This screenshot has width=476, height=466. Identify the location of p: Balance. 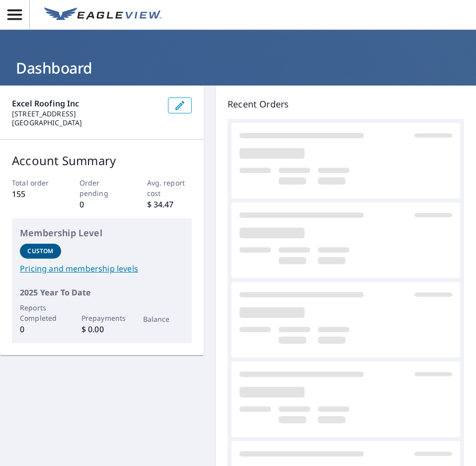
(164, 319).